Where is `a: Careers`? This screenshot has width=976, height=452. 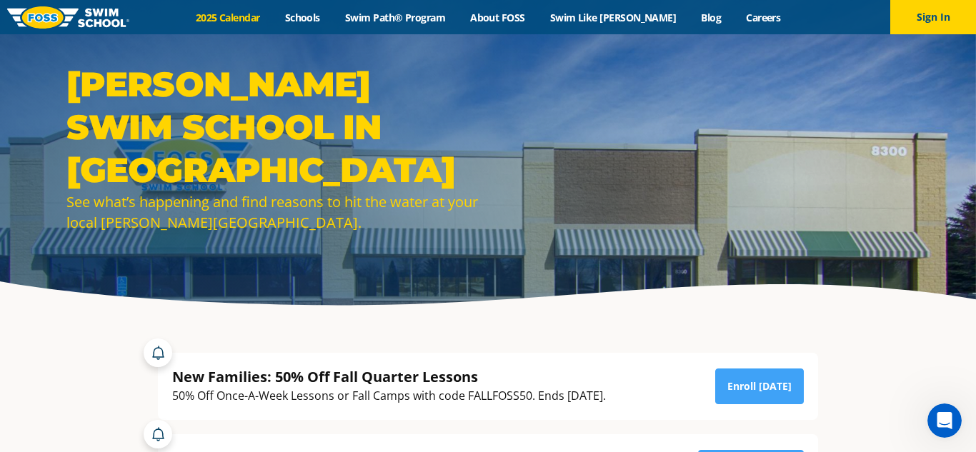
a: Careers is located at coordinates (763, 17).